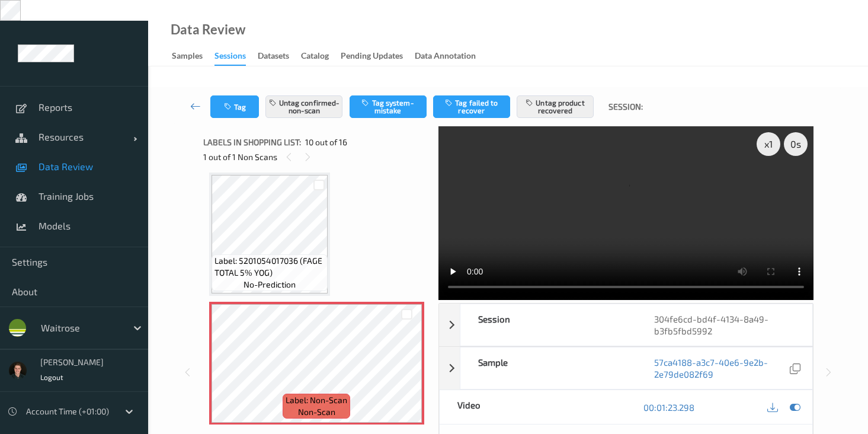  Describe the element at coordinates (316, 156) in the screenshot. I see `div: 1 out of 1 Non Scans` at that location.